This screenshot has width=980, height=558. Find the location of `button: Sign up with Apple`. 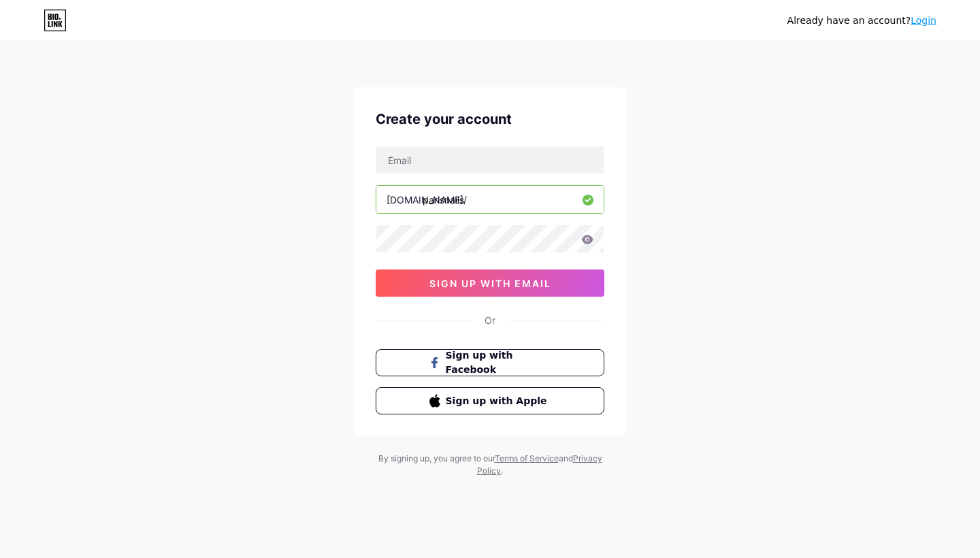

button: Sign up with Apple is located at coordinates (490, 400).